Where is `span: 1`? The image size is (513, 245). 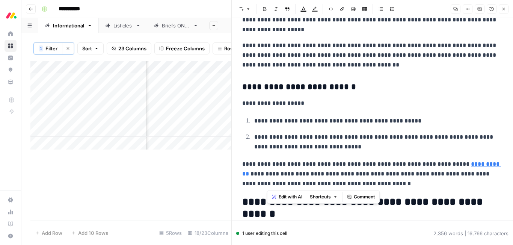 span: 1 is located at coordinates (41, 48).